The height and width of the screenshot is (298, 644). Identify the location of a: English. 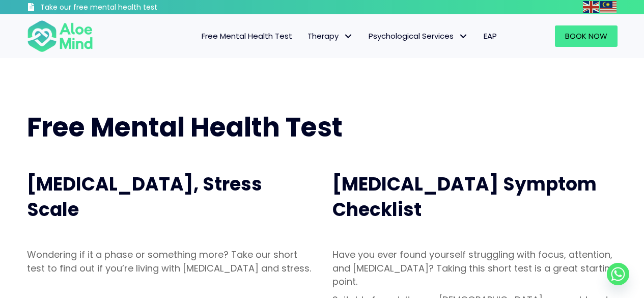
(592, 7).